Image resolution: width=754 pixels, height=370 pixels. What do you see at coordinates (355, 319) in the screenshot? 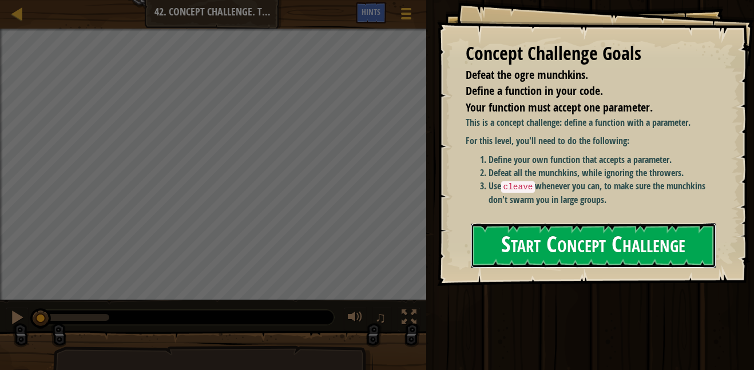
I see `button: Adjust volume` at bounding box center [355, 319].